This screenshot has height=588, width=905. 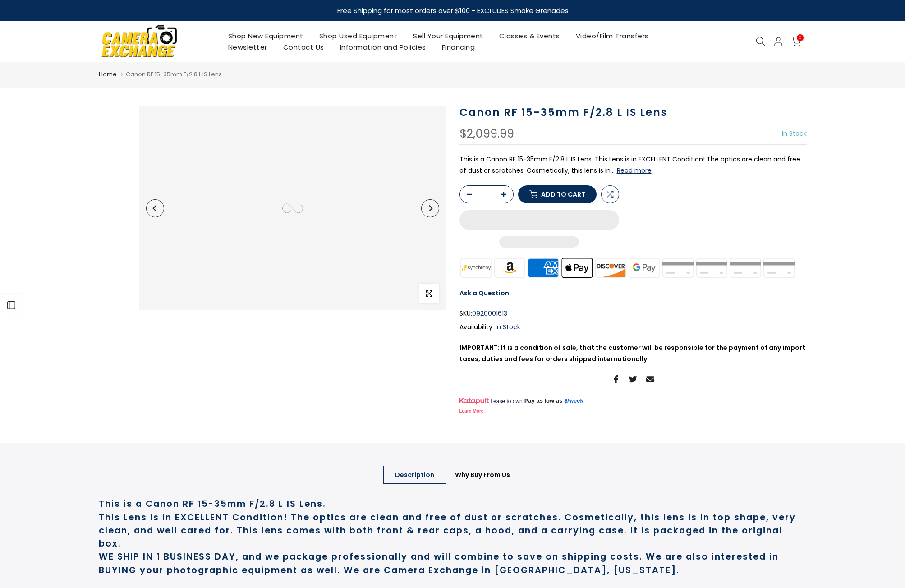 What do you see at coordinates (212, 504) in the screenshot?
I see `strong: This is a Canon RF 15-35mm F/2.8 L IS Lens.` at bounding box center [212, 504].